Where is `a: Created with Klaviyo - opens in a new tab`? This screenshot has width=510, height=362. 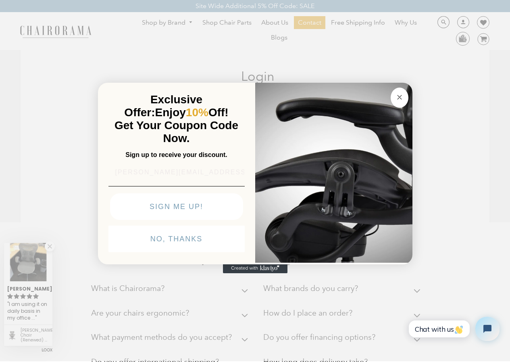 a: Created with Klaviyo - opens in a new tab is located at coordinates (255, 268).